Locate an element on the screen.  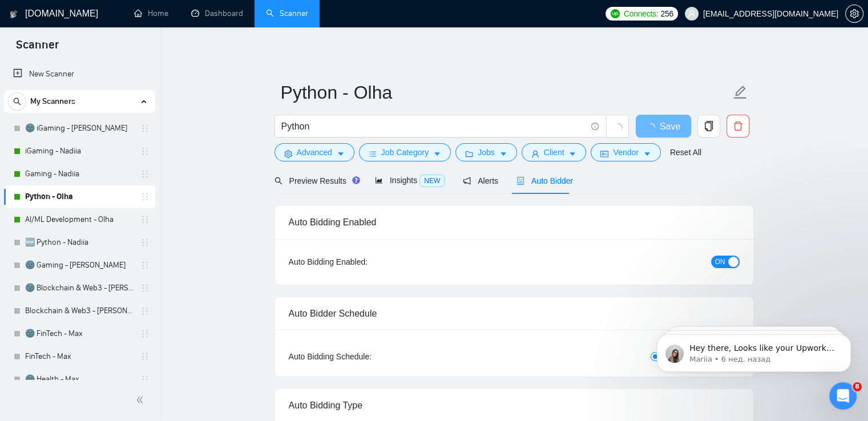
span: Client is located at coordinates (554, 152).